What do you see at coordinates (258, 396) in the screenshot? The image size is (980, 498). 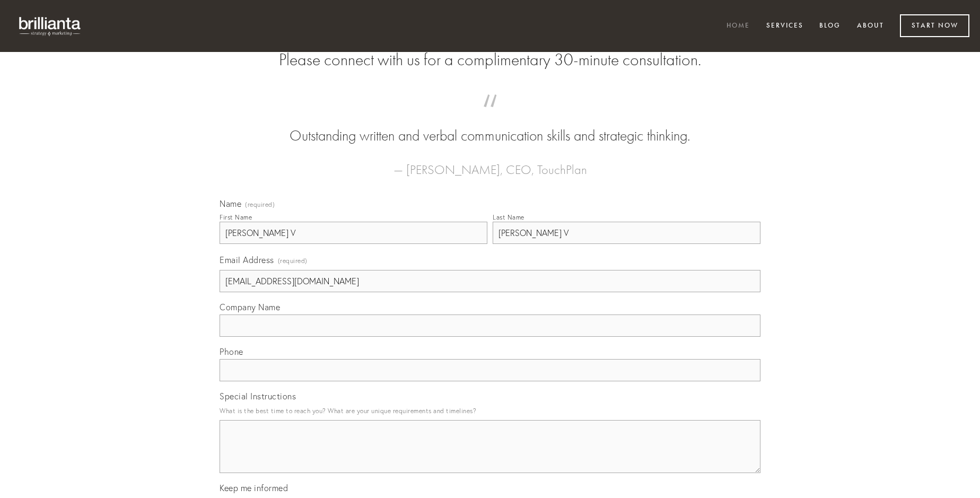 I see `span: Special Instructions` at bounding box center [258, 396].